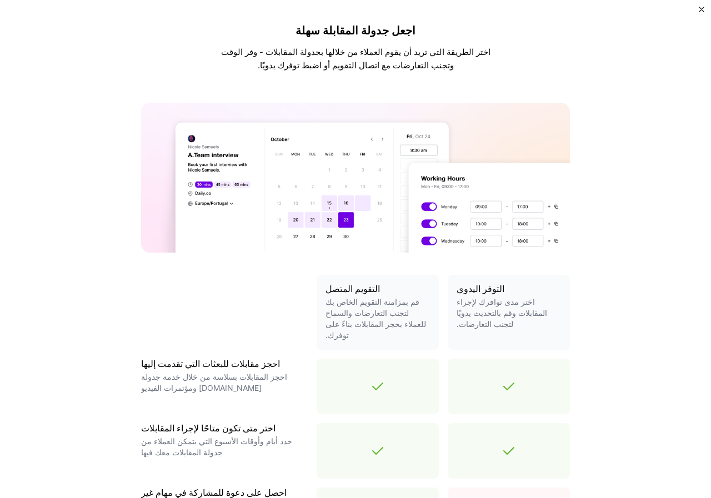 The height and width of the screenshot is (498, 711). I want to click on font: اختر مدى توافرك لإجراء المقابلات وقم بالتحديث يدويًا لتجنب التعارضات., so click(502, 313).